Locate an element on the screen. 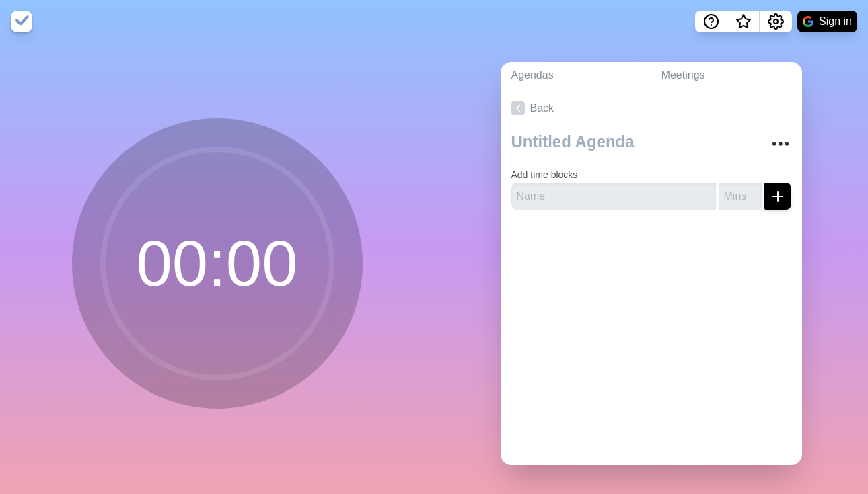 The image size is (868, 494). a: Agendas is located at coordinates (576, 75).